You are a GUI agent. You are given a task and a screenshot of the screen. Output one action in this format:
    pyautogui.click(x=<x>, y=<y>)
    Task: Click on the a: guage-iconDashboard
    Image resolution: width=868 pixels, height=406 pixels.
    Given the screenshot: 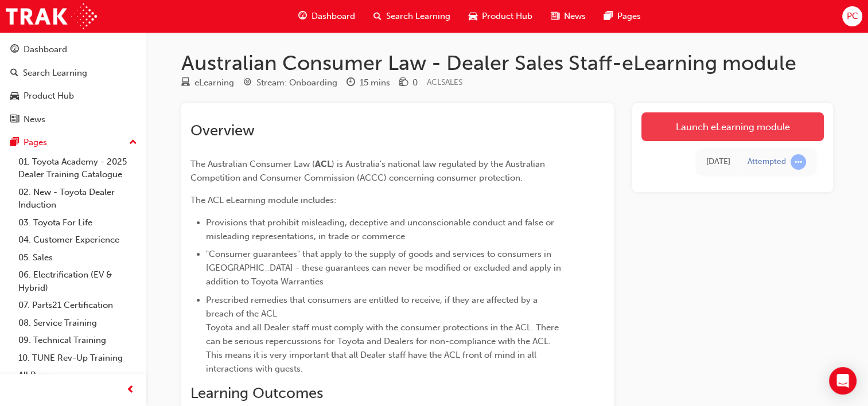 What is the action you would take?
    pyautogui.click(x=326, y=16)
    